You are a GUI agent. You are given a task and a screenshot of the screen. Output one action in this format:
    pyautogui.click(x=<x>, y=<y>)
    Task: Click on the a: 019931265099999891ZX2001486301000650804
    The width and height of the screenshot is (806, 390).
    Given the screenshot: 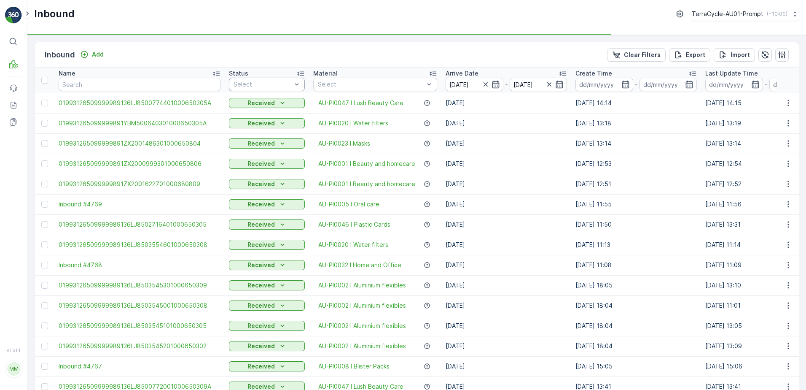 What is the action you would take?
    pyautogui.click(x=140, y=143)
    